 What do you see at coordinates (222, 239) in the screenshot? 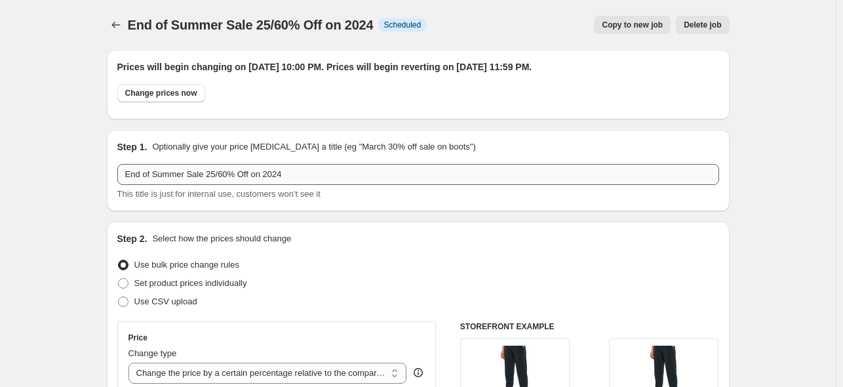
I see `p: Select how the prices should change` at bounding box center [222, 239].